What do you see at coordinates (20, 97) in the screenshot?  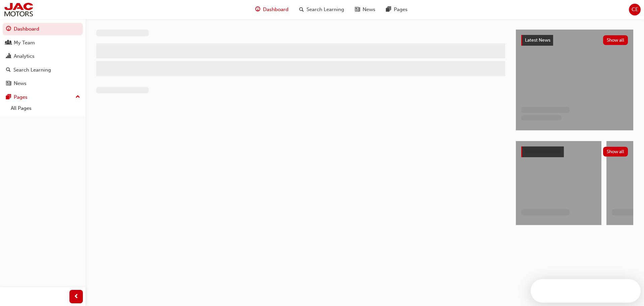 I see `div: Pages` at bounding box center [20, 97].